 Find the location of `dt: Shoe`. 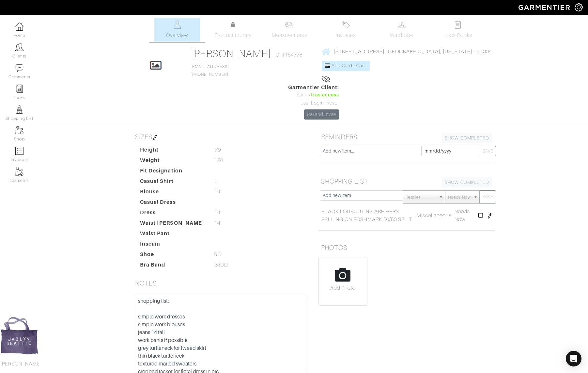

dt: Shoe is located at coordinates (172, 256).